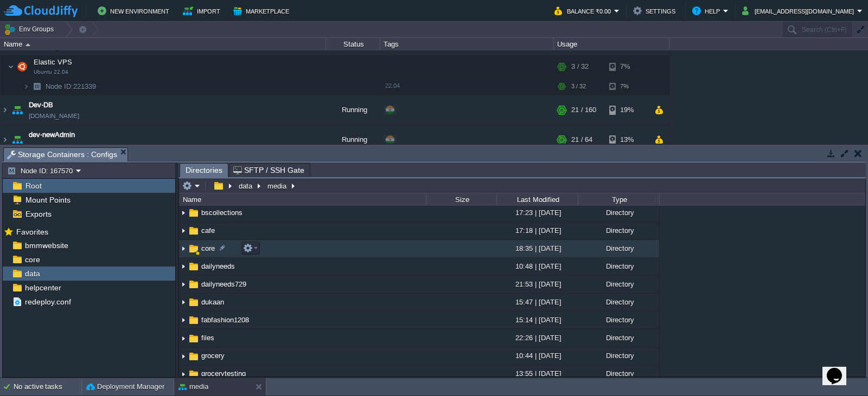  I want to click on div: Tags, so click(467, 44).